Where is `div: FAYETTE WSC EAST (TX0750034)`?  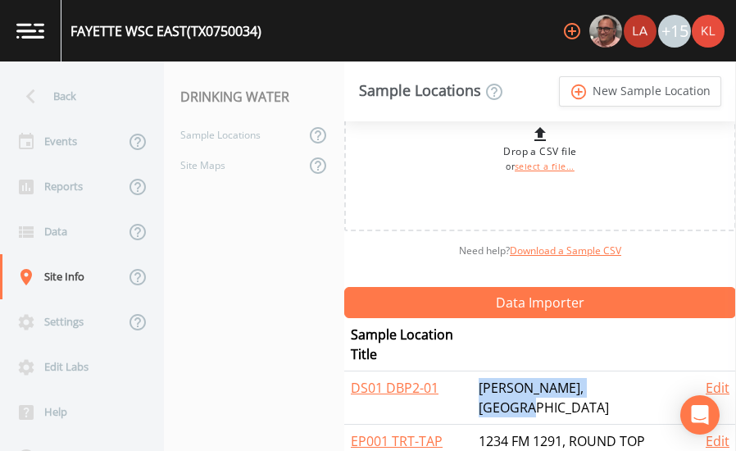
div: FAYETTE WSC EAST (TX0750034) is located at coordinates (166, 31).